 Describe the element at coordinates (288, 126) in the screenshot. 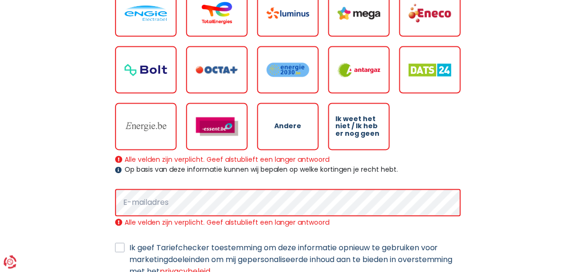

I see `span: Andere` at that location.